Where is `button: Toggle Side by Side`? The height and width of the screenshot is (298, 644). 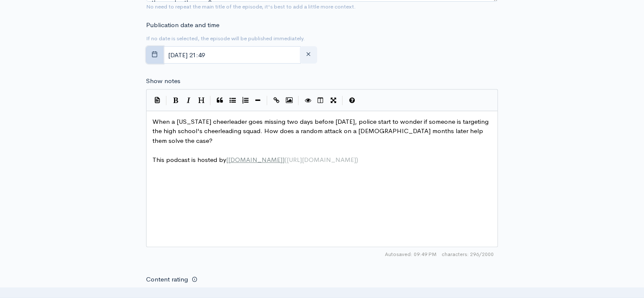 button: Toggle Side by Side is located at coordinates (320, 101).